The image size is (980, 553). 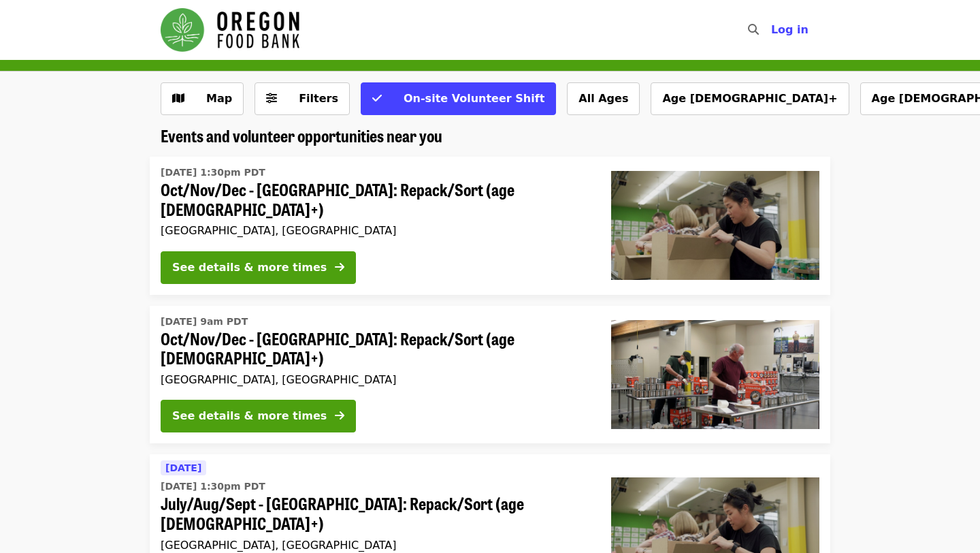 I want to click on input: Search, so click(x=772, y=30).